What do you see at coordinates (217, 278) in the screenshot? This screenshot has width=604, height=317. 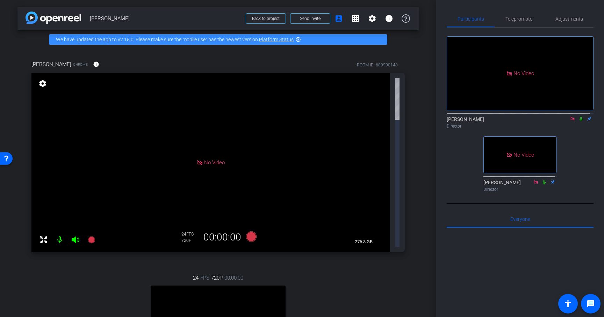 I see `span: 720P` at bounding box center [217, 278].